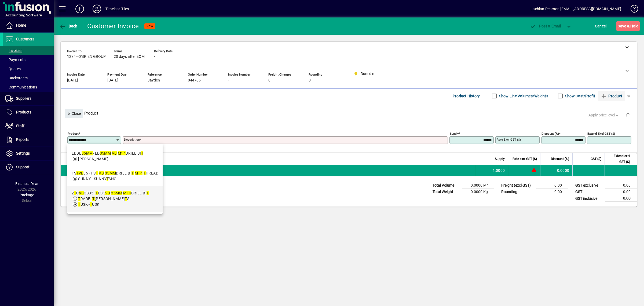  What do you see at coordinates (22, 139) in the screenshot?
I see `span: Reports` at bounding box center [22, 139].